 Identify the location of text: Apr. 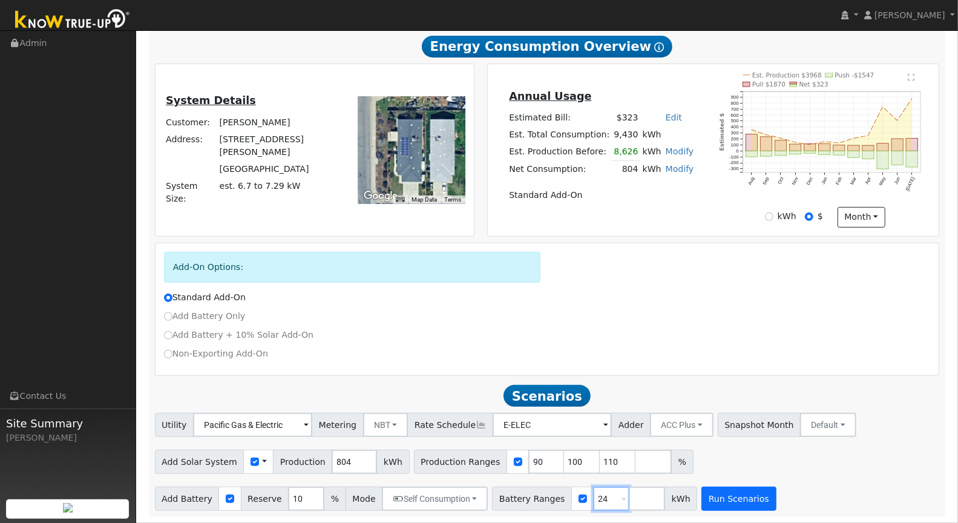
(868, 180).